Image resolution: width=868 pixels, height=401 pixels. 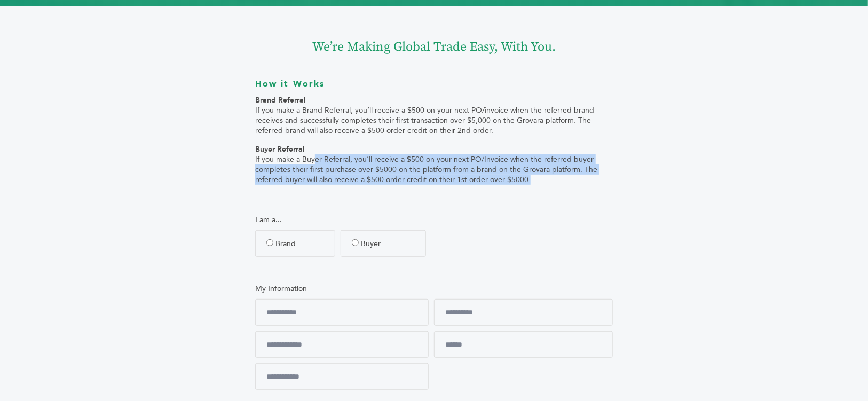 I want to click on h3: We’re Making Global Trade Easy, With You., so click(x=434, y=47).